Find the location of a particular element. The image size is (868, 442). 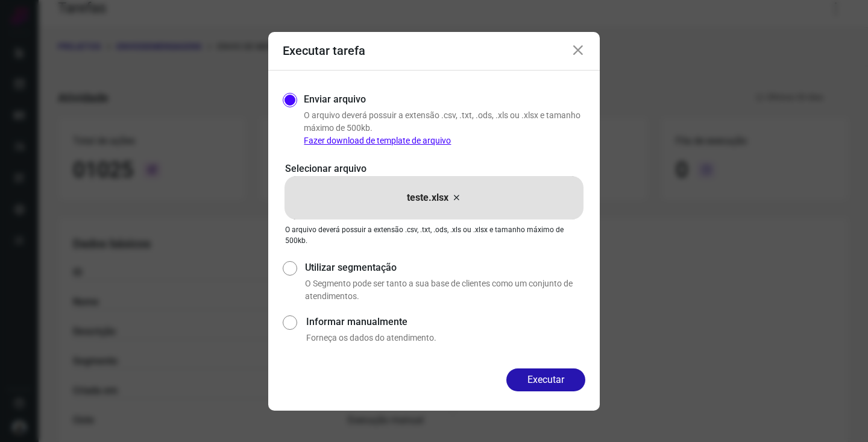

p: Selecionar arquivo is located at coordinates (434, 169).